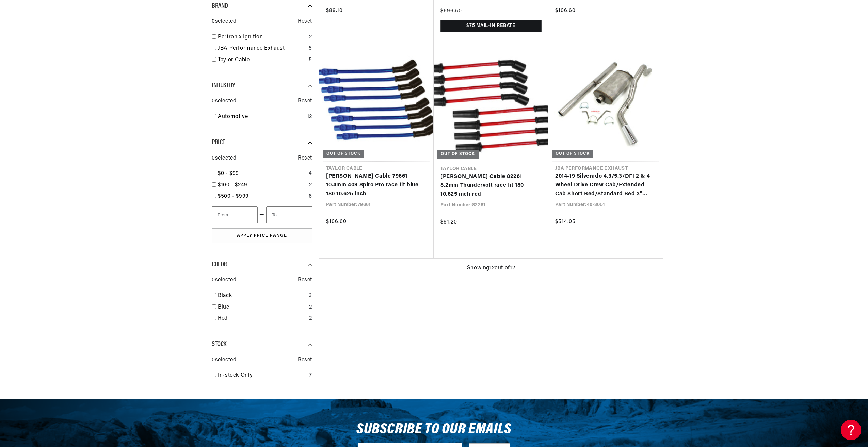 The image size is (868, 447). What do you see at coordinates (232, 185) in the screenshot?
I see `span: $100 - $249` at bounding box center [232, 185].